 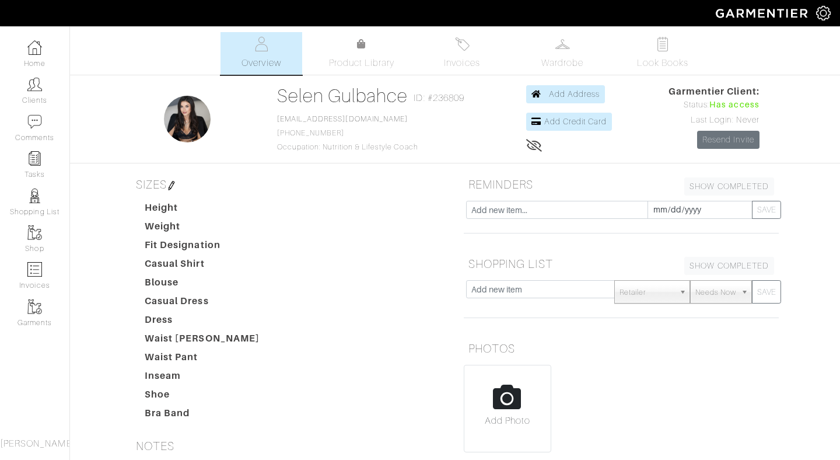 I want to click on a: Resend Invite, so click(x=728, y=139).